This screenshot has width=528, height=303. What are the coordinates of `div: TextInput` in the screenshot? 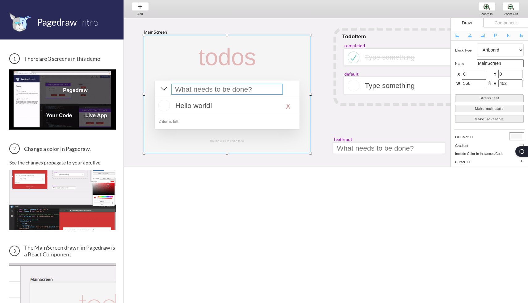 It's located at (343, 140).